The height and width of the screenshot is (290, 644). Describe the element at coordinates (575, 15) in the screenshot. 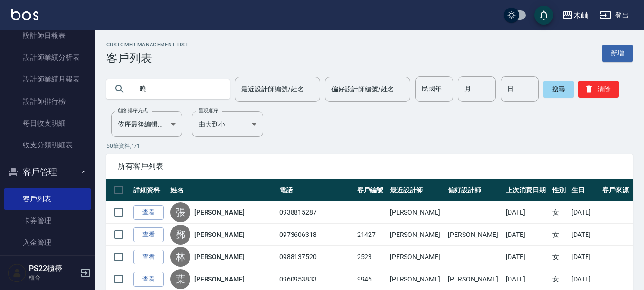

I see `button: 木屾` at that location.